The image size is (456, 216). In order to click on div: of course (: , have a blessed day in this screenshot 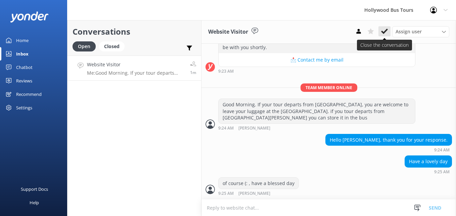, I will do `click(258, 183)`.